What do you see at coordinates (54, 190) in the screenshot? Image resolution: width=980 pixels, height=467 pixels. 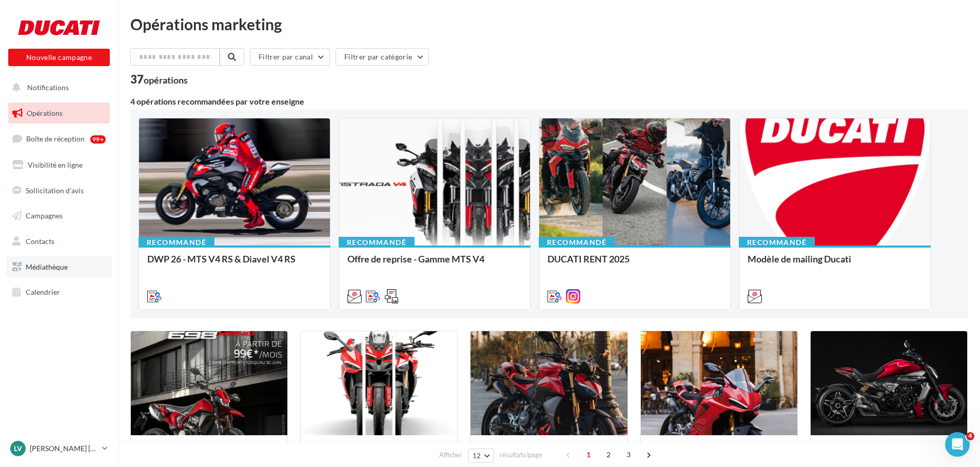 I see `span: Sollicitation d'avis` at bounding box center [54, 190].